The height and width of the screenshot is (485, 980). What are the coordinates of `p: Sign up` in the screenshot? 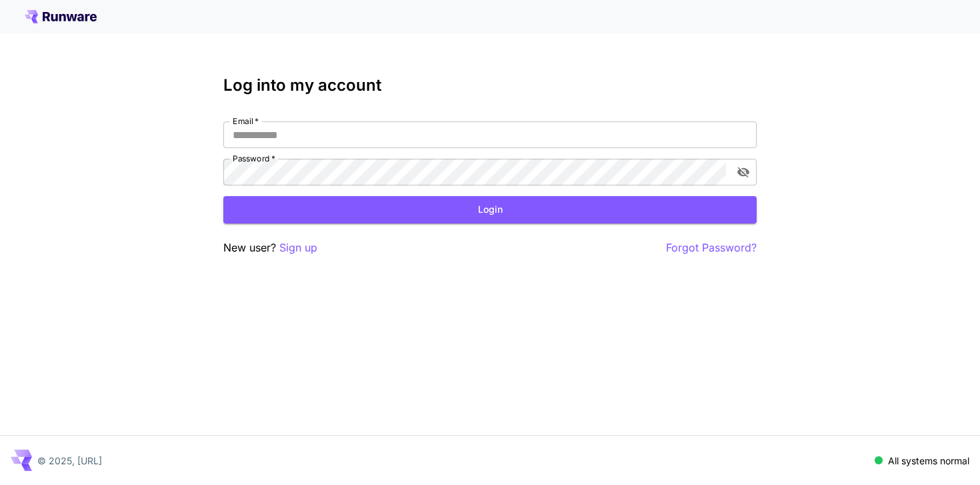 It's located at (298, 248).